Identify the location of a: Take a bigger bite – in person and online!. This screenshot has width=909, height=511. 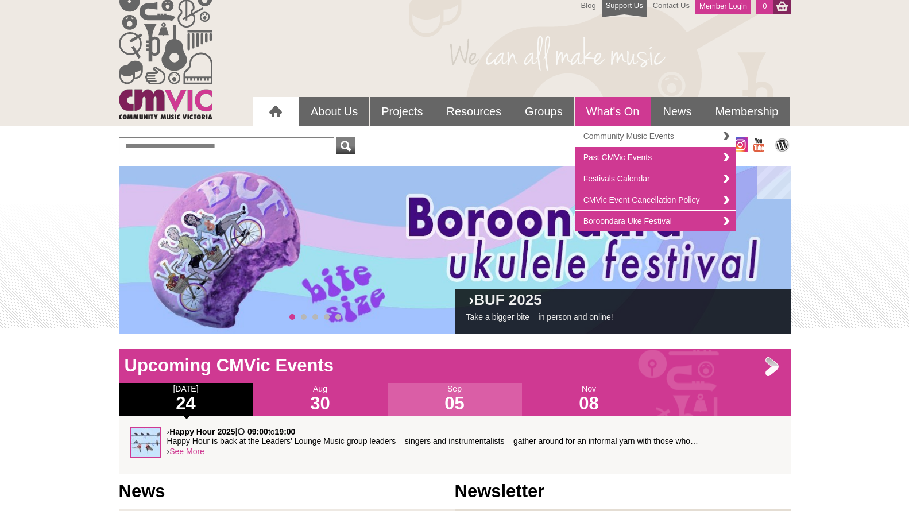
(540, 317).